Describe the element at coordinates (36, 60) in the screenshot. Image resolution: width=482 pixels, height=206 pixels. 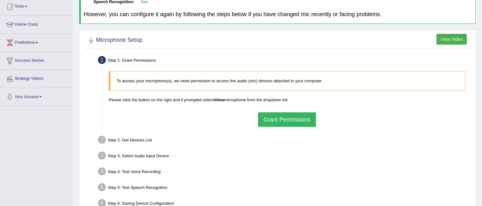
I see `a: Success Stories` at that location.